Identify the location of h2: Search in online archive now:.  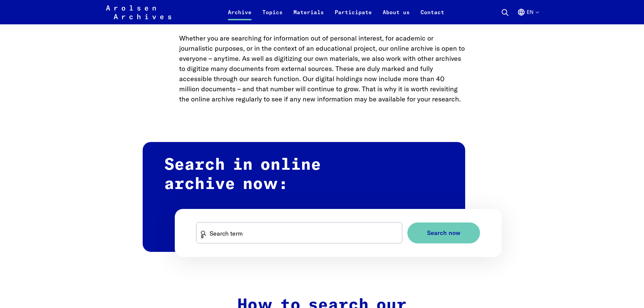
(304, 197).